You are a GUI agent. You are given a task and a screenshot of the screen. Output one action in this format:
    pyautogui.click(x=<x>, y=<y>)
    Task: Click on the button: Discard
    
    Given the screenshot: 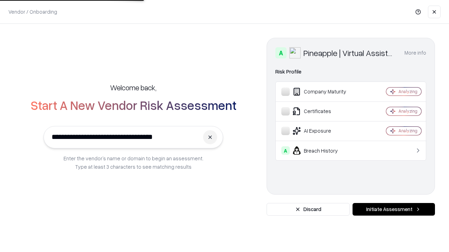 What is the action you would take?
    pyautogui.click(x=308, y=210)
    